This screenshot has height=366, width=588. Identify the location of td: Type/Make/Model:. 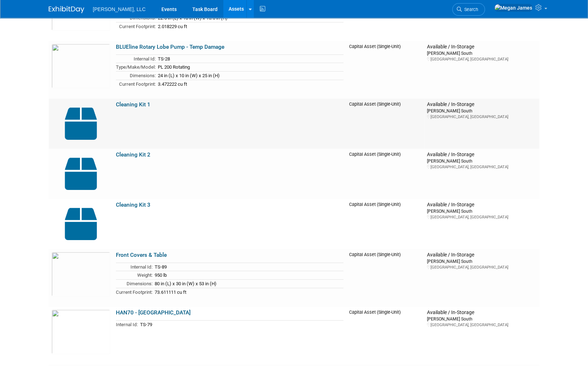
(136, 67).